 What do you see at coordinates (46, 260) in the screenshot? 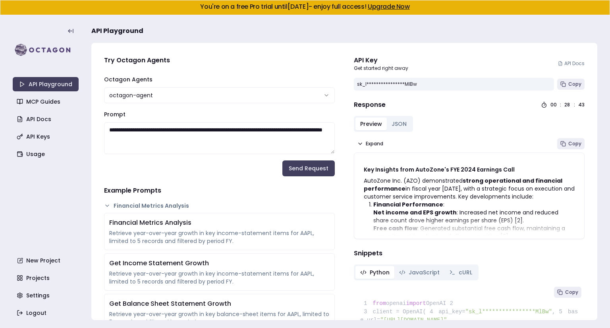
I see `a: New Project` at bounding box center [46, 260].